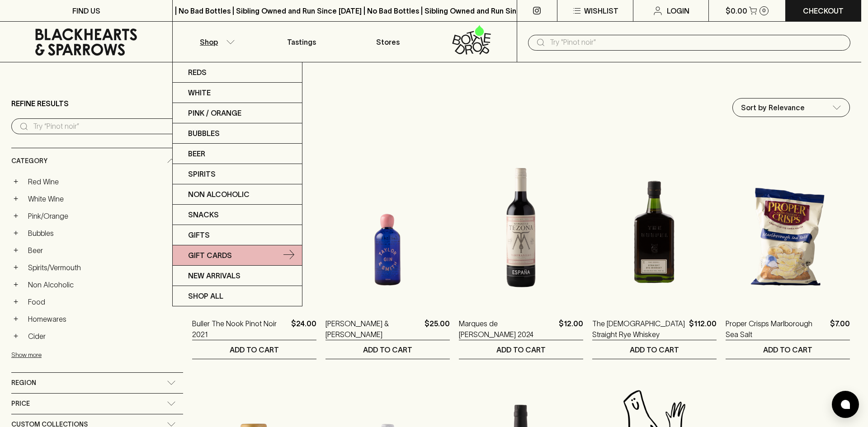 This screenshot has height=427, width=868. I want to click on p: Spirits, so click(202, 174).